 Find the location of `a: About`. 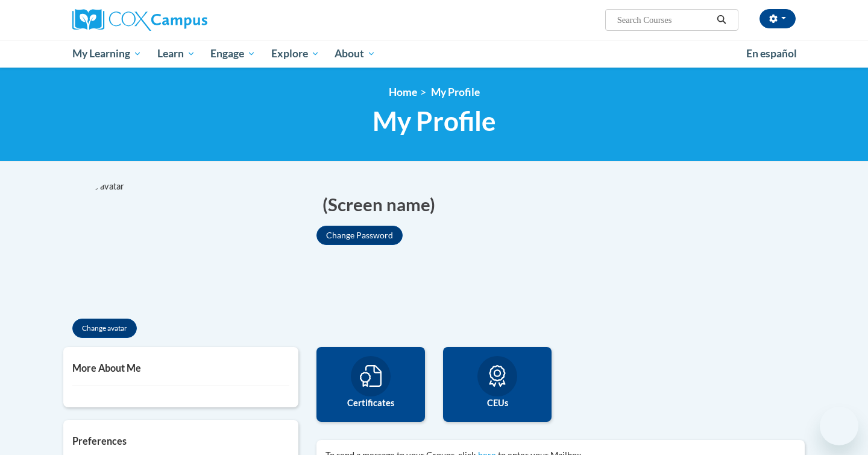

a: About is located at coordinates (355, 54).